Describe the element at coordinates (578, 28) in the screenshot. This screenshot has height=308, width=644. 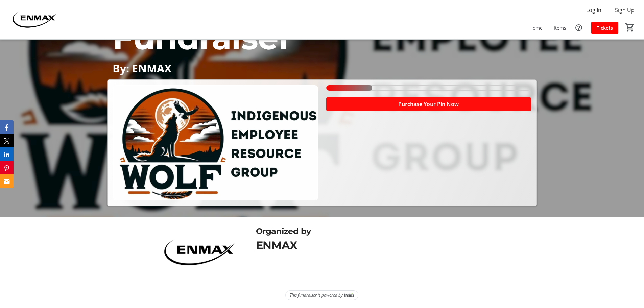
I see `button: Help` at that location.